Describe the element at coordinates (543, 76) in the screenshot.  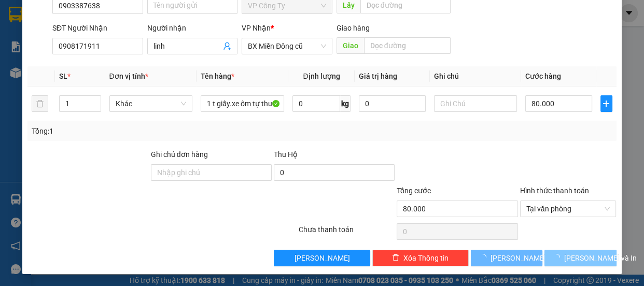
I see `span: Cước hàng` at that location.